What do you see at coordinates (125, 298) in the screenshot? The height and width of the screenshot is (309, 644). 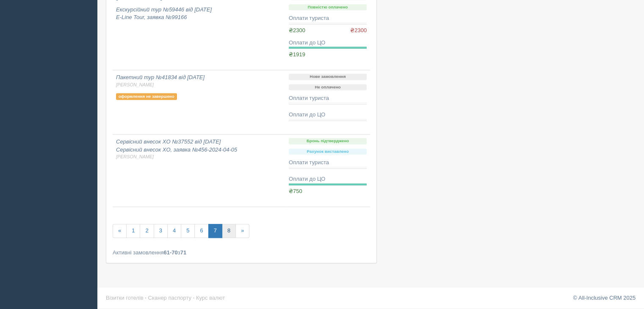 I see `a: Візитки готелів` at bounding box center [125, 298].